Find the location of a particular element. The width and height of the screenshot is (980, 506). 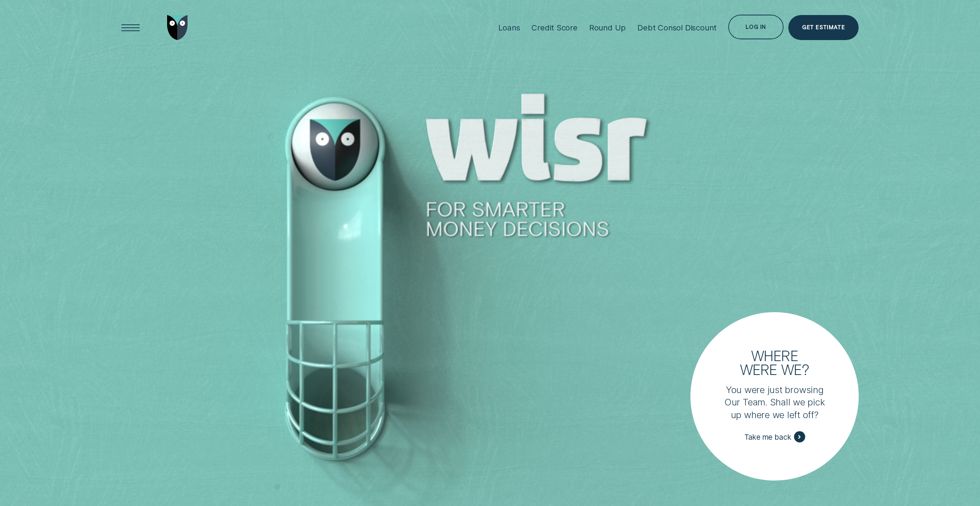

p: You were just browsing Our Team. Shall we pick up where we left off? is located at coordinates (775, 402).